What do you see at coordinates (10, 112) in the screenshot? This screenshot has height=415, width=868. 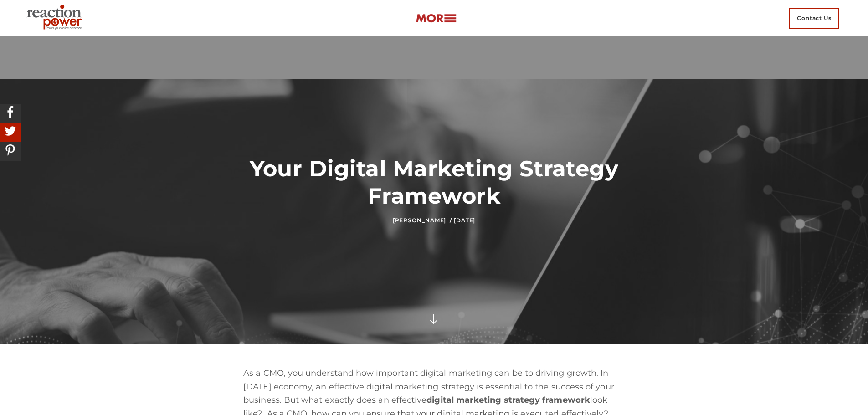 I see `img: Share On Facebook` at bounding box center [10, 112].